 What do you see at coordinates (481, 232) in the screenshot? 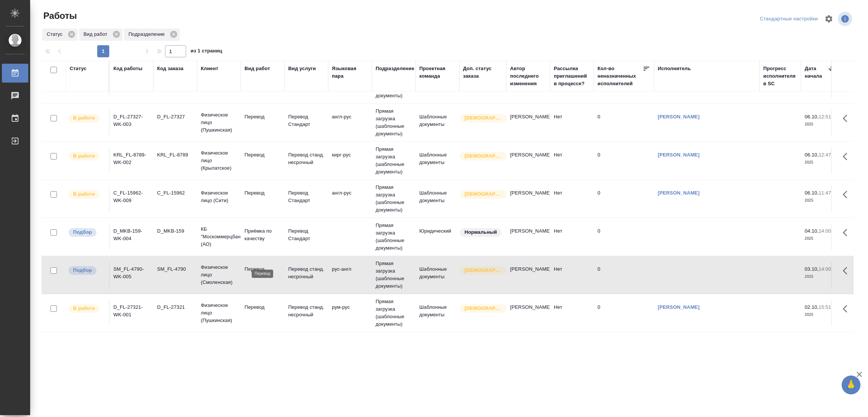
I see `p: Нормальный` at bounding box center [481, 232].